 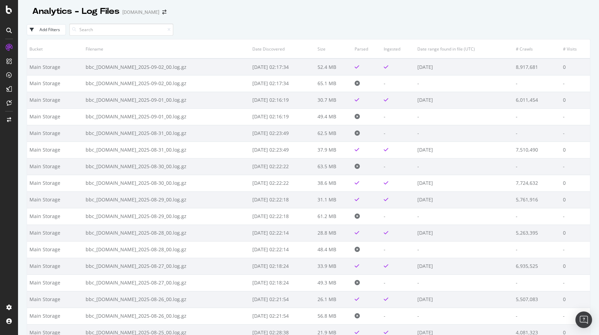 I want to click on td: 5,761,916, so click(x=537, y=200).